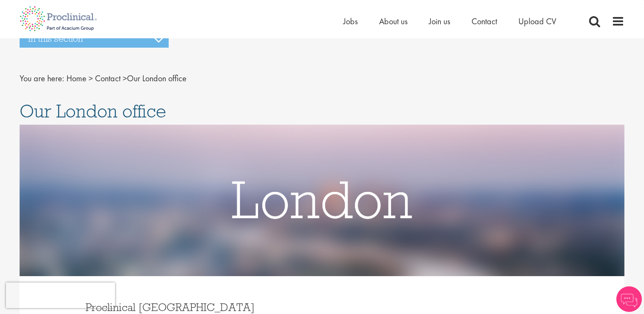 This screenshot has width=644, height=314. What do you see at coordinates (439, 21) in the screenshot?
I see `a: Join us` at bounding box center [439, 21].